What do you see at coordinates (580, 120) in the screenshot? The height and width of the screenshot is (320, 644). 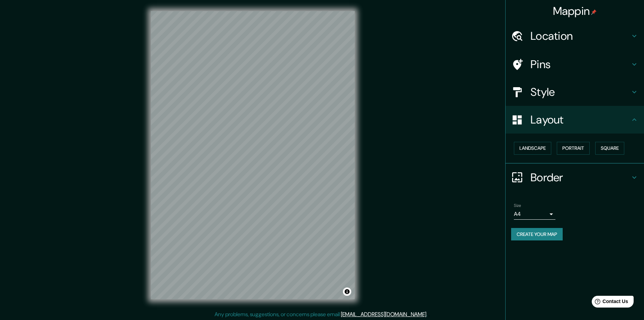 I see `h4: Layout` at bounding box center [580, 120].